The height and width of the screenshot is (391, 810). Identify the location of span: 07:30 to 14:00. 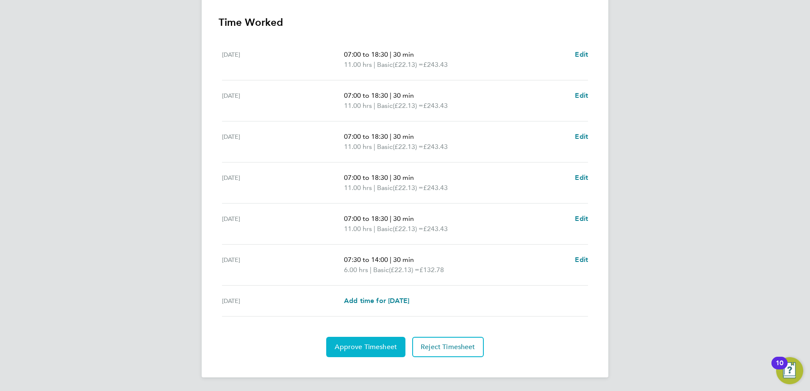
(366, 260).